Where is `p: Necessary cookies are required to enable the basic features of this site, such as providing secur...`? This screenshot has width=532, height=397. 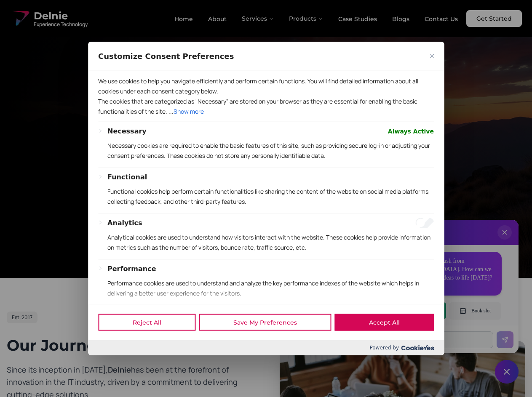 p: Necessary cookies are required to enable the basic features of this site, such as providing secur... is located at coordinates (270, 150).